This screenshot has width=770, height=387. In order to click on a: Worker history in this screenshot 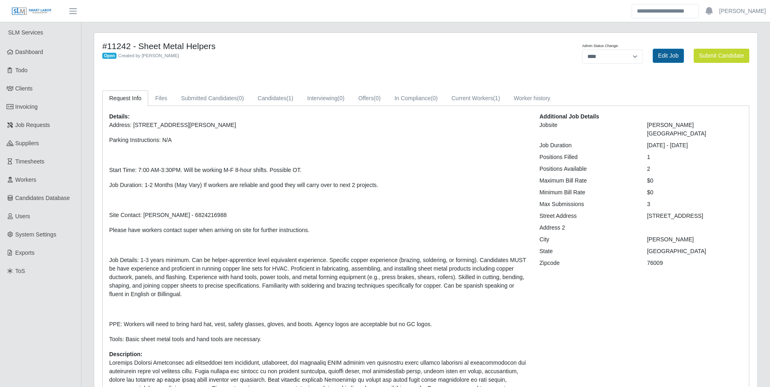, I will do `click(532, 98)`.